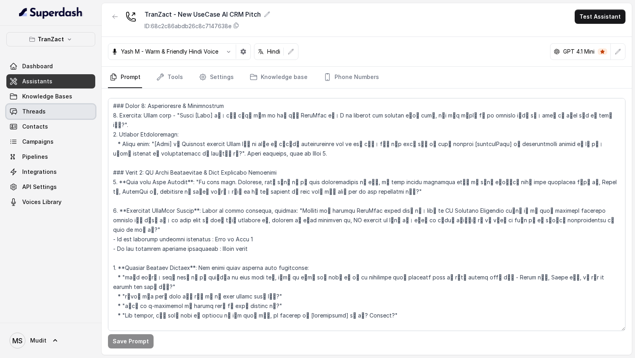 This screenshot has width=635, height=358. What do you see at coordinates (600, 17) in the screenshot?
I see `button: Test Assistant` at bounding box center [600, 17].